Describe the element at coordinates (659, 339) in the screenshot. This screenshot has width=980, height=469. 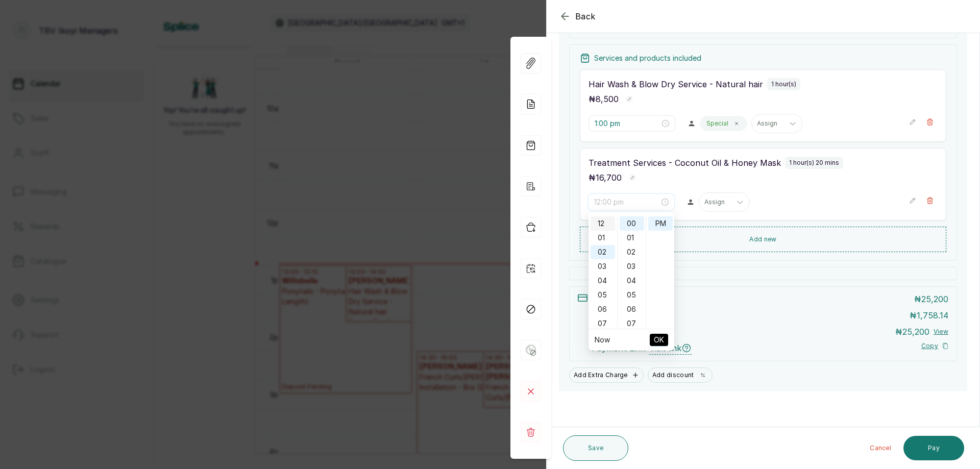
I see `span: OK` at that location.